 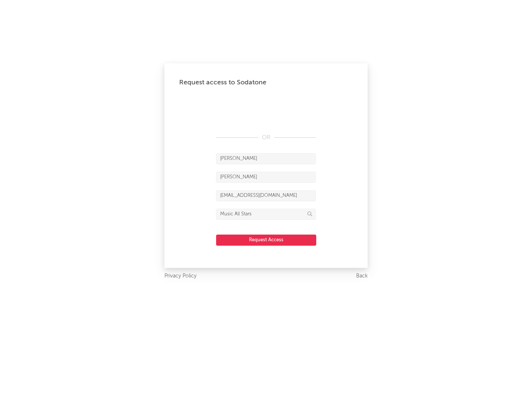 I want to click on input: Last Name, so click(x=266, y=177).